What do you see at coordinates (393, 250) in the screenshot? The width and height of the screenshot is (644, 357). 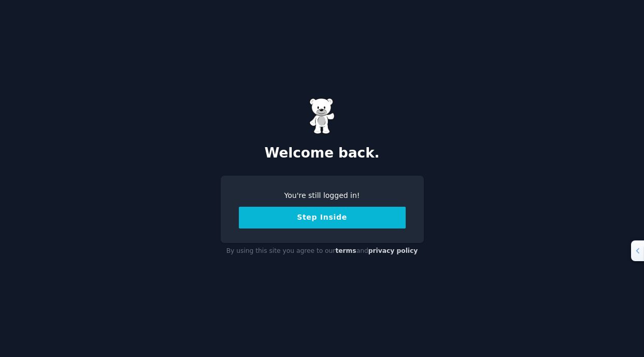 I see `a: privacy policy` at bounding box center [393, 250].